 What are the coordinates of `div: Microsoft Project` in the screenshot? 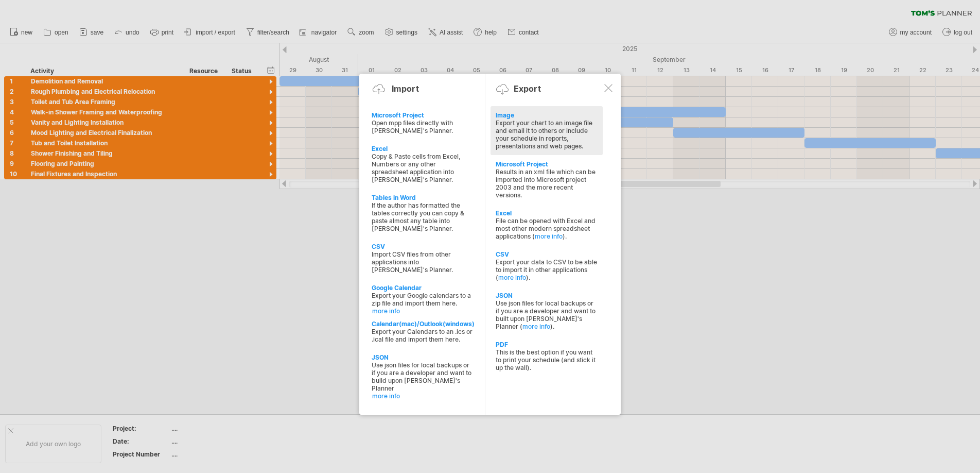 It's located at (546, 163).